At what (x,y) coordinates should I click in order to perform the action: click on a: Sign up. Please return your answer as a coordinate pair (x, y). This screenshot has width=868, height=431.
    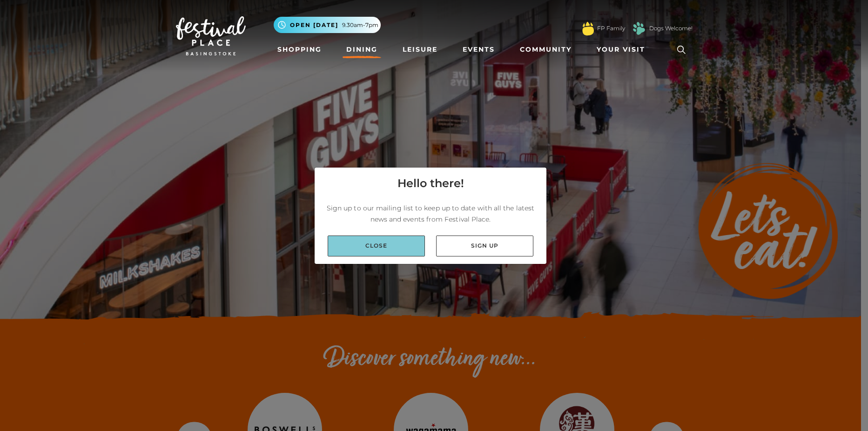
    Looking at the image, I should click on (485, 246).